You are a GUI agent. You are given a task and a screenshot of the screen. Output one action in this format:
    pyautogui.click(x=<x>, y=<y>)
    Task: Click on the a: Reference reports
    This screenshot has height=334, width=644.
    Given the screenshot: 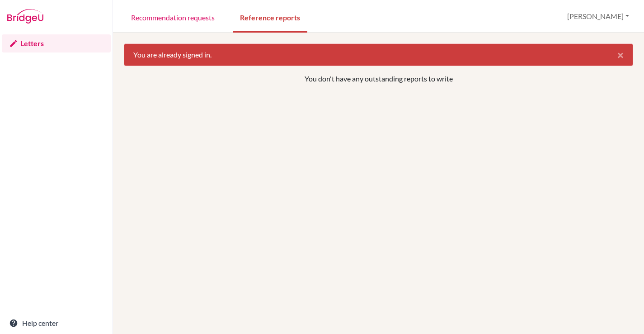 What is the action you would take?
    pyautogui.click(x=270, y=17)
    